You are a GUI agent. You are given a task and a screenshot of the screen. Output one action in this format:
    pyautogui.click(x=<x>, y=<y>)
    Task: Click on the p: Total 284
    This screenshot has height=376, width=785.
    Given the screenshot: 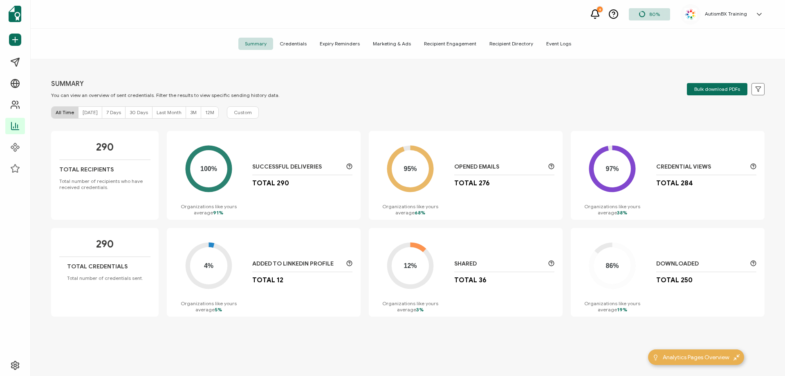 What is the action you would take?
    pyautogui.click(x=674, y=183)
    